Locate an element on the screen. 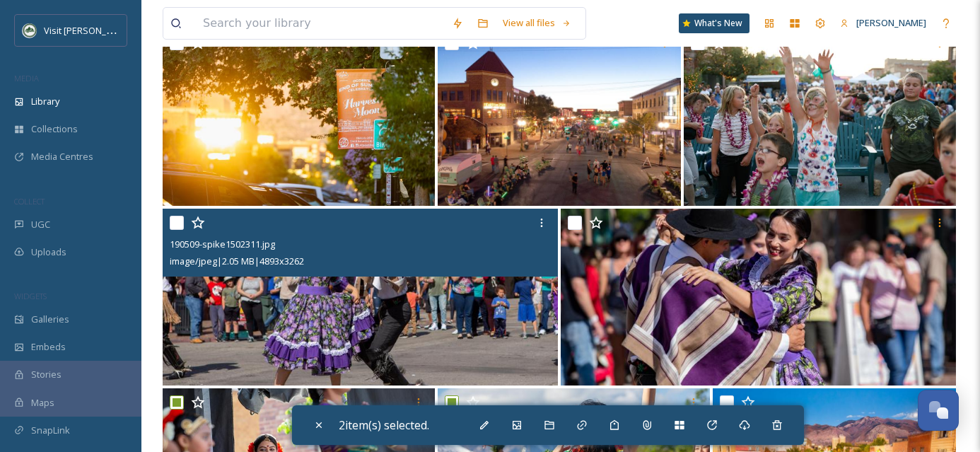 Image resolution: width=980 pixels, height=452 pixels. img: Unknown.png is located at coordinates (29, 30).